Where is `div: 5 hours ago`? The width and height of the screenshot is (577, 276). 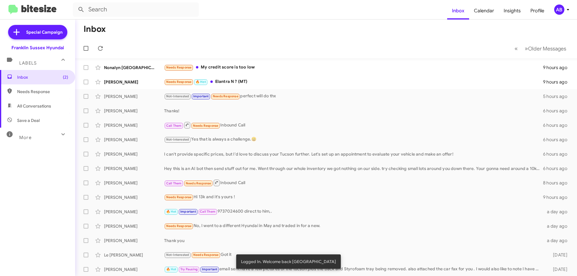
div: 5 hours ago is located at coordinates (558, 96).